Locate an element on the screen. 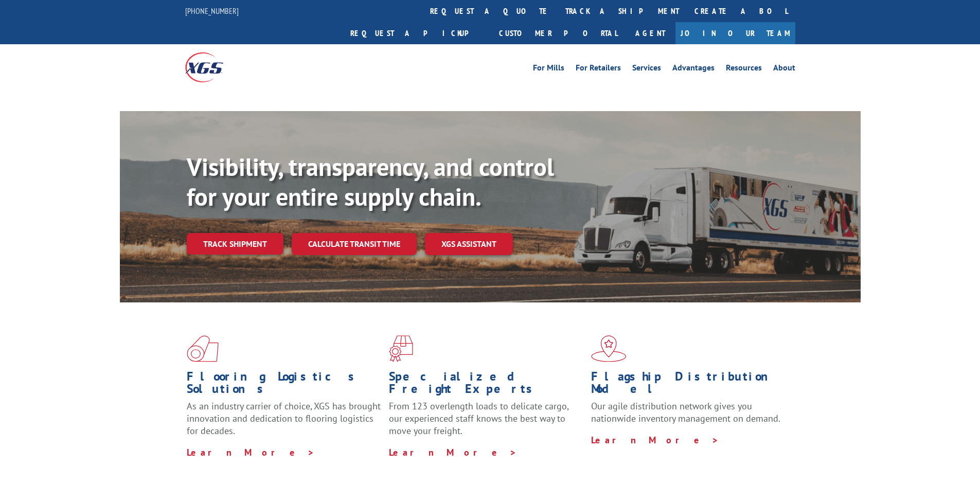 The width and height of the screenshot is (980, 486). a: About is located at coordinates (784, 70).